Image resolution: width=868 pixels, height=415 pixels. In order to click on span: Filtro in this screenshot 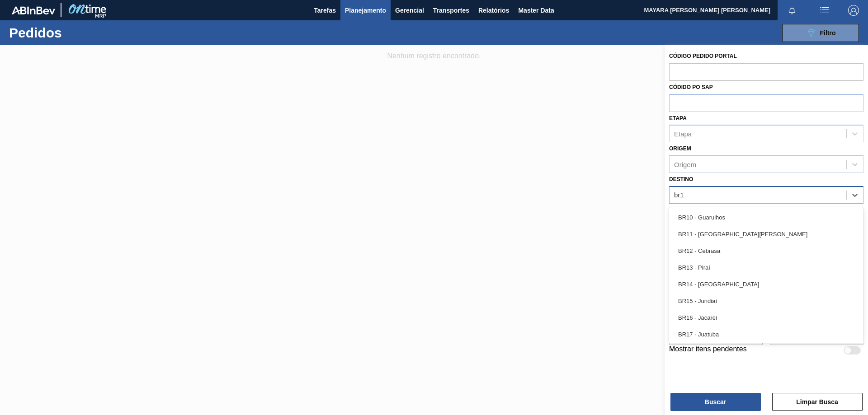, I will do `click(827, 33)`.